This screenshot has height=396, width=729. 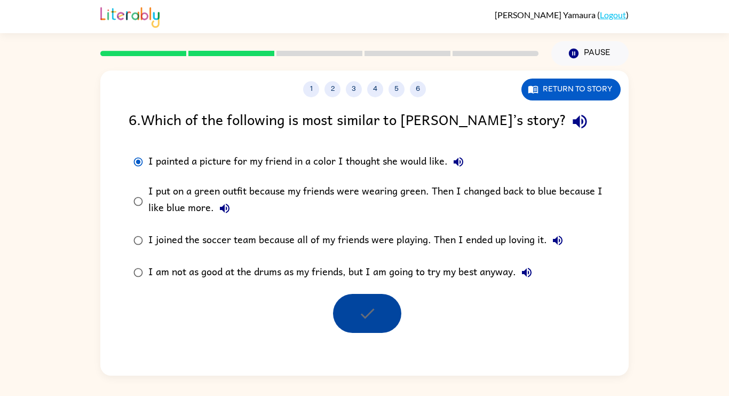 I want to click on div: I put on a green outfit because my friends were wearing green. Then I changed back to blue becaus..., so click(x=382, y=201).